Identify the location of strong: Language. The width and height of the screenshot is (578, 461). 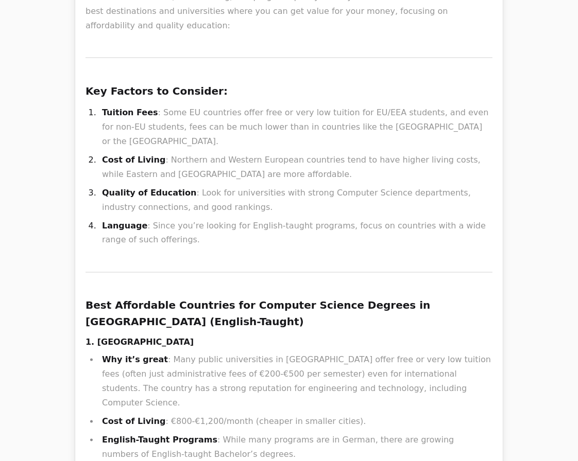
(125, 225).